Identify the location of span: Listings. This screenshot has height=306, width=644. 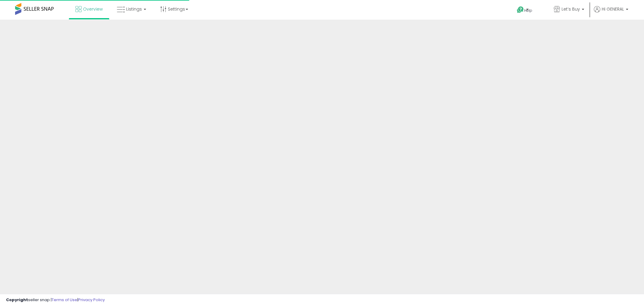
(134, 9).